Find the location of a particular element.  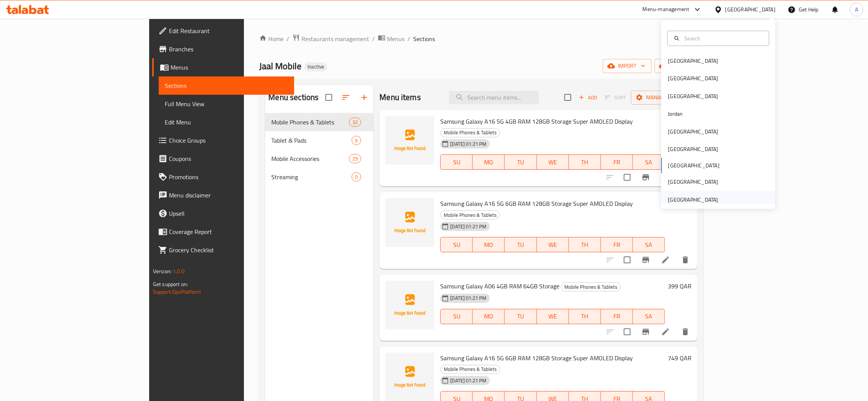

span: Manage items is located at coordinates (664, 98).